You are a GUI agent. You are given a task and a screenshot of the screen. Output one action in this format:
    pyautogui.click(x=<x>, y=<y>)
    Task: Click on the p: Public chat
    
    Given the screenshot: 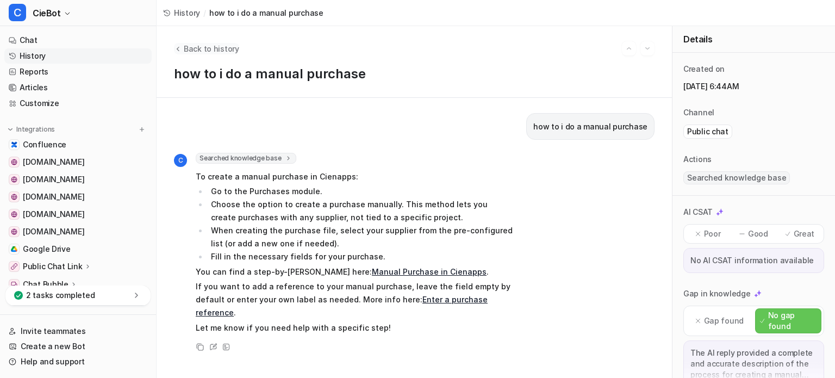 What is the action you would take?
    pyautogui.click(x=708, y=132)
    